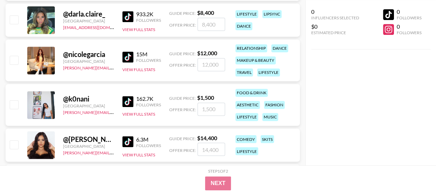 This screenshot has width=436, height=193. What do you see at coordinates (205, 97) in the screenshot?
I see `strong: $ 1,500` at bounding box center [205, 97].